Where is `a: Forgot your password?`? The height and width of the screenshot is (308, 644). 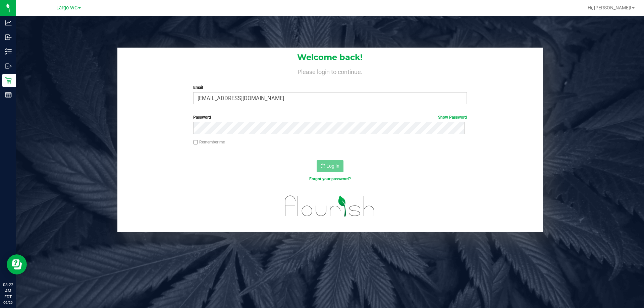 a: Forgot your password? is located at coordinates (330, 179).